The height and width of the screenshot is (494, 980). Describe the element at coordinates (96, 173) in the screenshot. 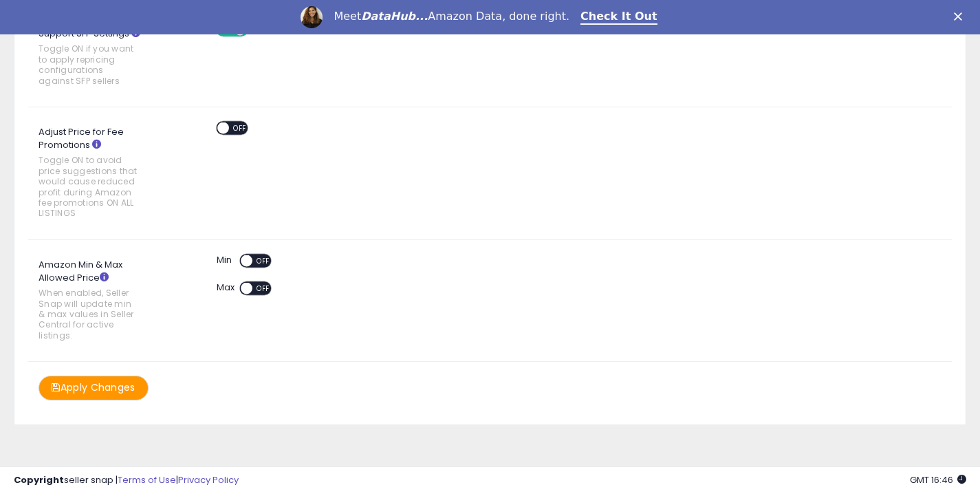

I see `label: Adjust Price for Fee Promotions` at that location.